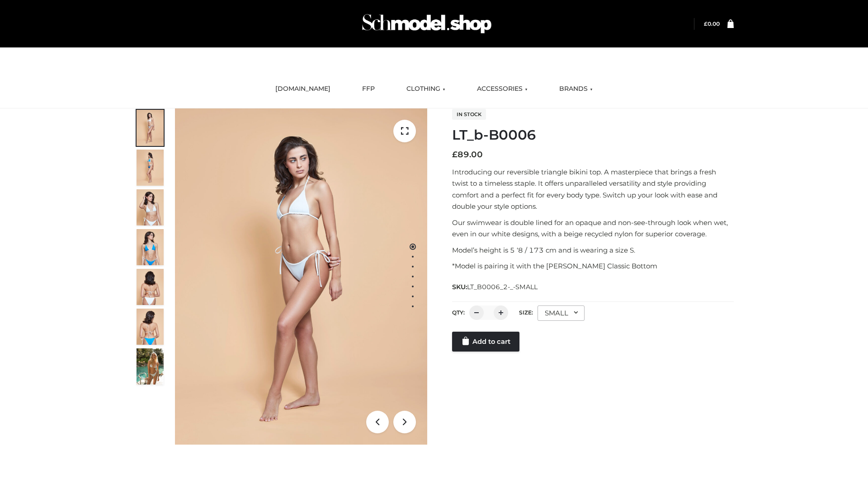 The width and height of the screenshot is (868, 488). I want to click on span: LT_B0006_2-_-SMALL, so click(502, 287).